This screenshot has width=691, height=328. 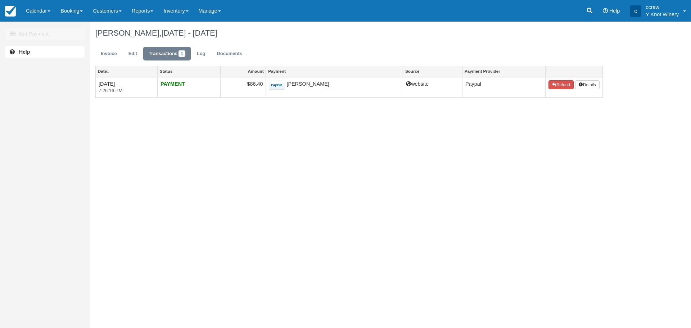 What do you see at coordinates (588, 85) in the screenshot?
I see `button: Details` at bounding box center [588, 85].